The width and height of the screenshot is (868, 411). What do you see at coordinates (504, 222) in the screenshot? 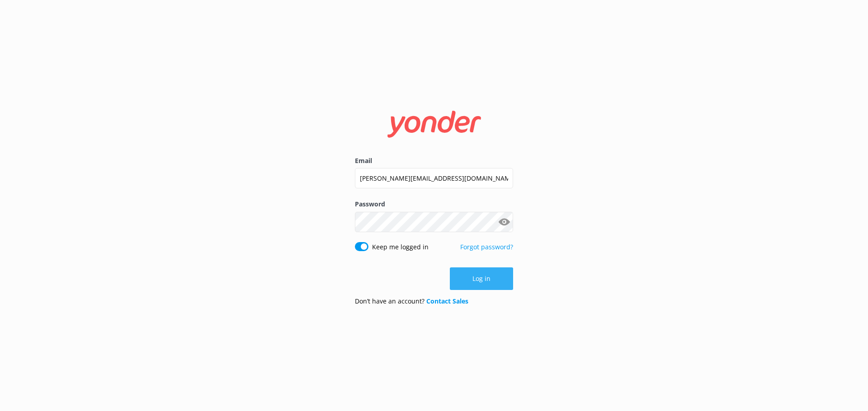
I see `button: Show password` at bounding box center [504, 222].